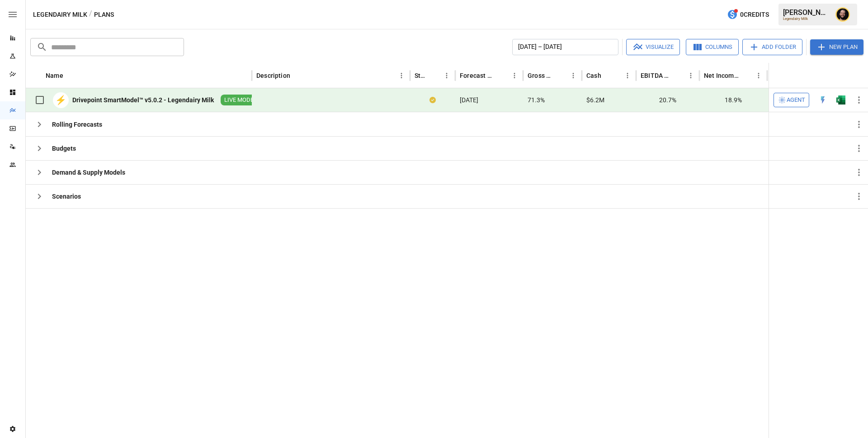  What do you see at coordinates (66, 196) in the screenshot?
I see `div: Scenarios` at bounding box center [66, 196].